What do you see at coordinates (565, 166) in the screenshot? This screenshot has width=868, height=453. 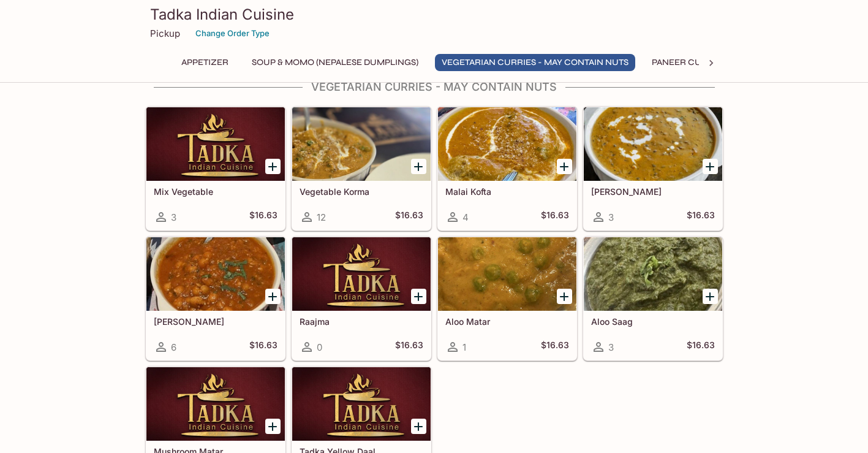 I see `button: Add Malai Kofta` at bounding box center [565, 166].